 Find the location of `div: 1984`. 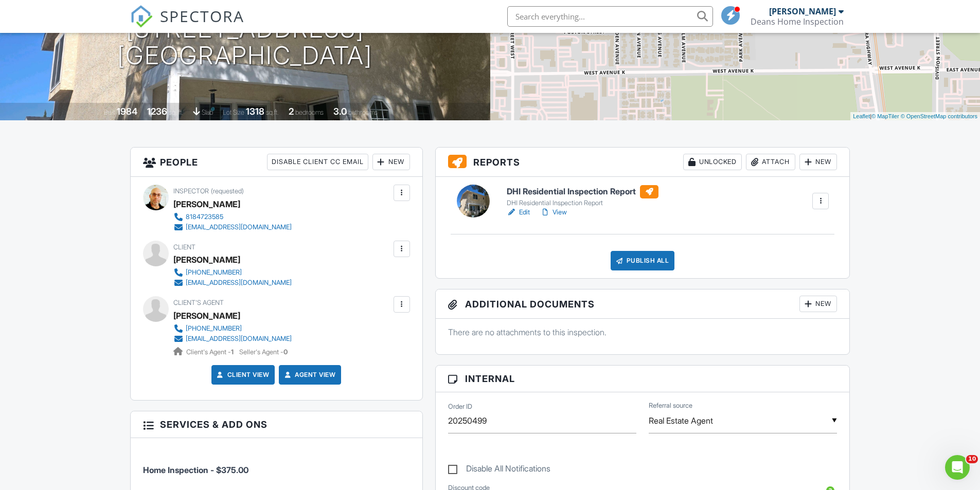

div: 1984 is located at coordinates (127, 111).